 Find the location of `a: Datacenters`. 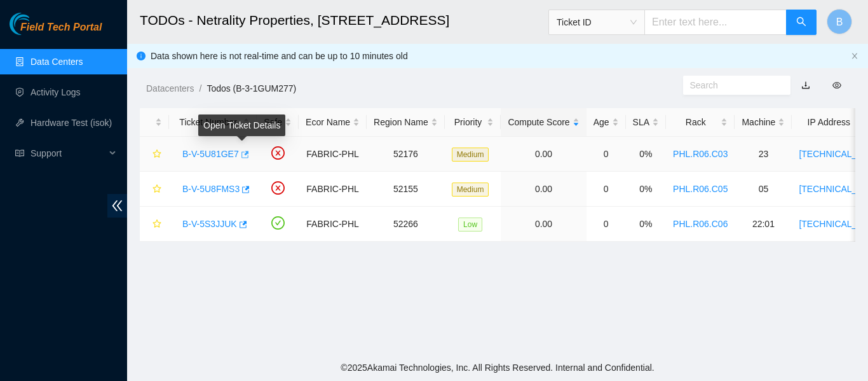

a: Datacenters is located at coordinates (169, 89).